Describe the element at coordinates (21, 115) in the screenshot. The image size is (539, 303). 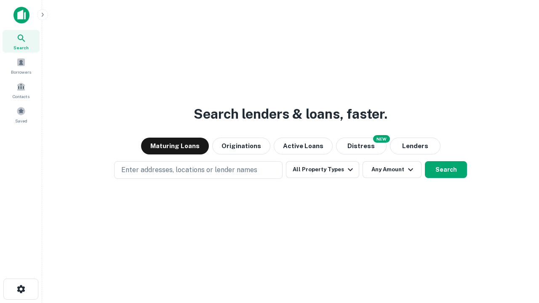
I see `a: Saved` at that location.